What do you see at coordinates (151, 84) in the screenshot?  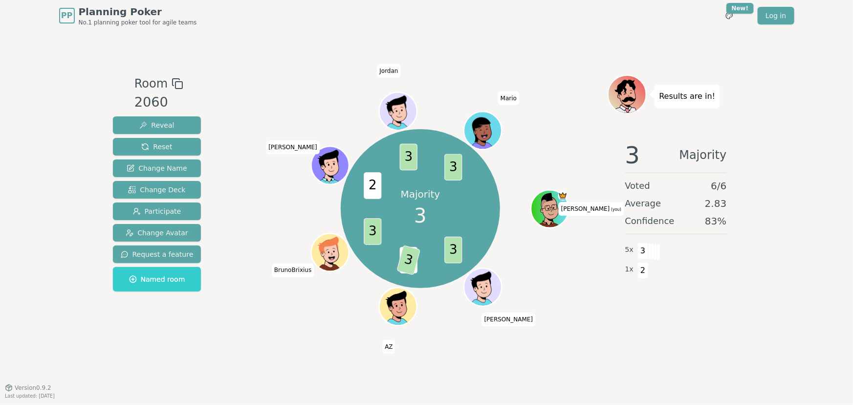 I see `span: Room` at bounding box center [151, 84].